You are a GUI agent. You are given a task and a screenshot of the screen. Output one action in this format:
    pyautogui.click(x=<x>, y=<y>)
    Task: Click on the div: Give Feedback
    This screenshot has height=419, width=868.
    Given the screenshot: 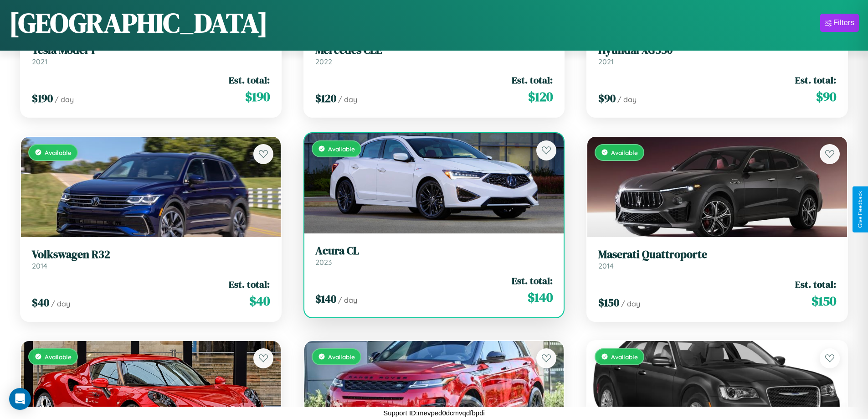 What is the action you would take?
    pyautogui.click(x=861, y=210)
    